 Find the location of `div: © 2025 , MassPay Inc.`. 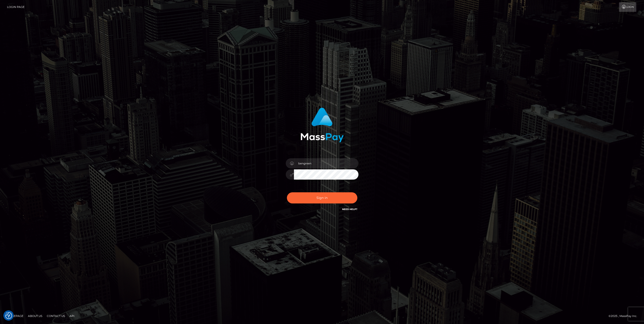

div: © 2025 , MassPay Inc. is located at coordinates (624, 316).